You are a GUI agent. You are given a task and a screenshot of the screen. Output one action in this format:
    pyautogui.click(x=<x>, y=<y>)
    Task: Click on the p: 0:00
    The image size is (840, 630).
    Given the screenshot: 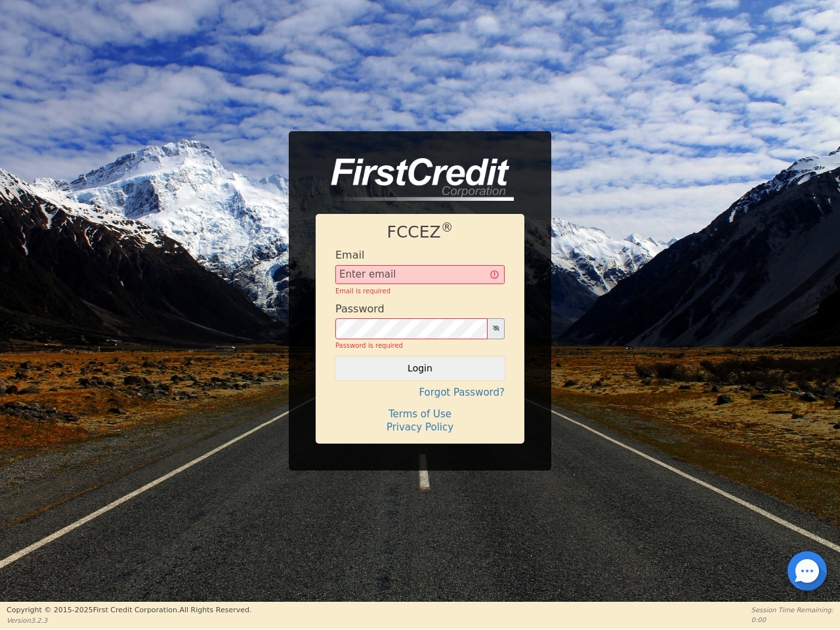 What is the action you would take?
    pyautogui.click(x=792, y=619)
    